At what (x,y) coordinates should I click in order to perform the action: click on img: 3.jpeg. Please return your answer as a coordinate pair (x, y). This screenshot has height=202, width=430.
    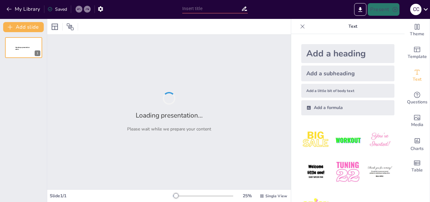
    Looking at the image, I should click on (380, 140).